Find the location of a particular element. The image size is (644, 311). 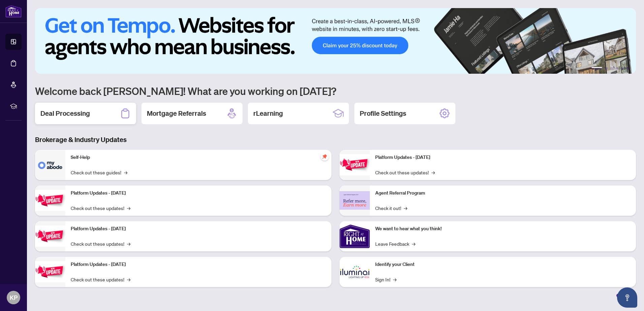

img: Platform Updates - June 23, 2025 is located at coordinates (355, 165).